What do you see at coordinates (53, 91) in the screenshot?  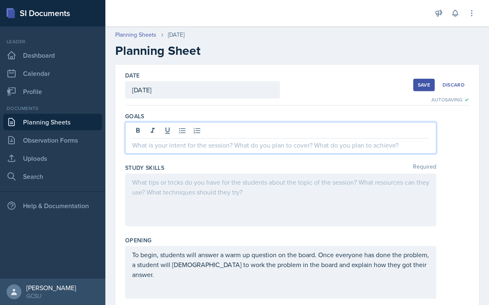 I see `a: Profile` at bounding box center [53, 91].